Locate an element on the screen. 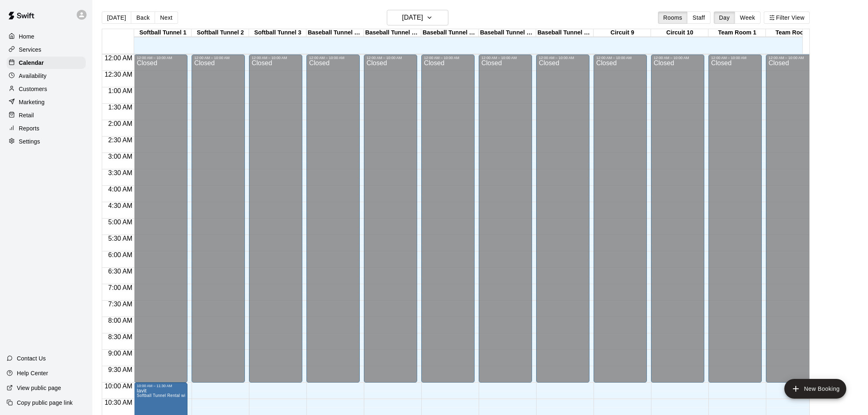 The image size is (868, 415). p: Services is located at coordinates (30, 49).